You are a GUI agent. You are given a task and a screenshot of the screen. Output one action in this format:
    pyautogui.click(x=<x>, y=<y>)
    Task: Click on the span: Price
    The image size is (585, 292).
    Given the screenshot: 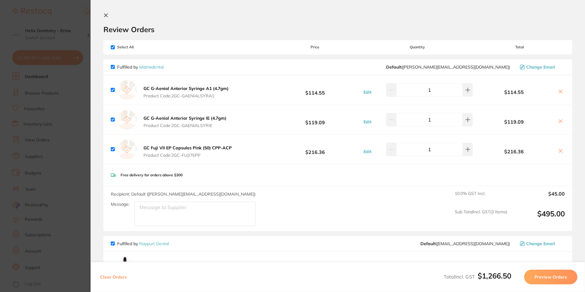 What is the action you would take?
    pyautogui.click(x=315, y=47)
    